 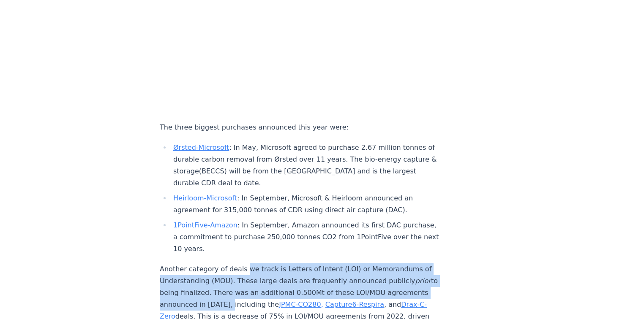 I want to click on a: JPMC-CO280,, so click(x=301, y=304).